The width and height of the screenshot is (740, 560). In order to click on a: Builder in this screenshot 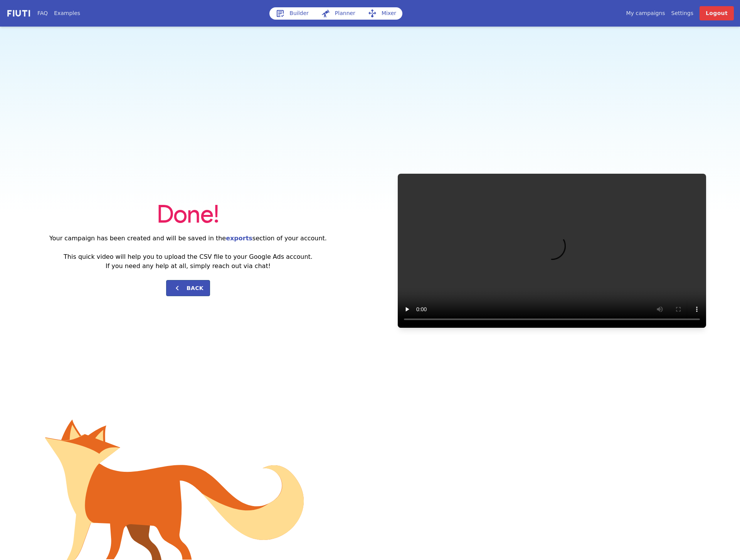, I will do `click(292, 13)`.